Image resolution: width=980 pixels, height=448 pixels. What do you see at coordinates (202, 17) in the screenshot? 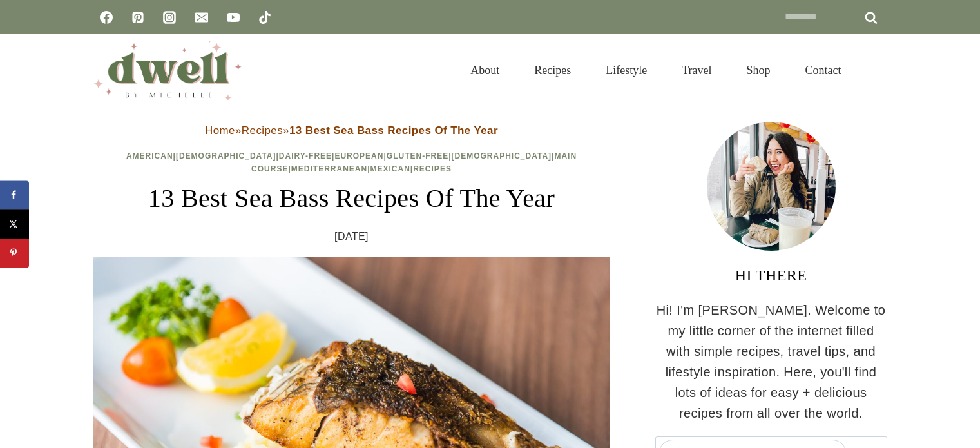
I see `a: Email` at bounding box center [202, 17].